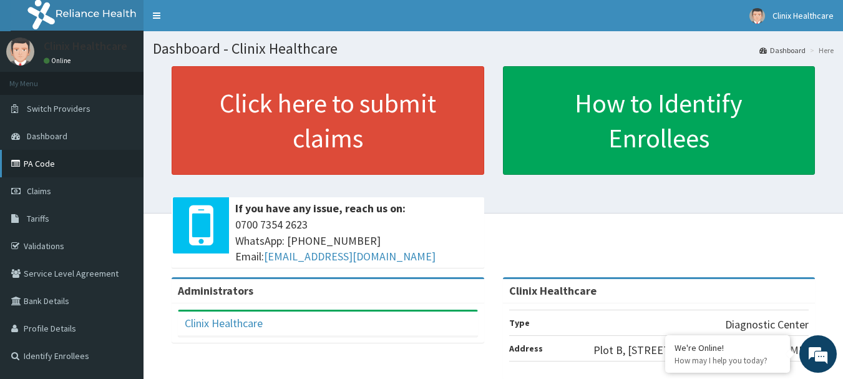  I want to click on span: Claims, so click(39, 191).